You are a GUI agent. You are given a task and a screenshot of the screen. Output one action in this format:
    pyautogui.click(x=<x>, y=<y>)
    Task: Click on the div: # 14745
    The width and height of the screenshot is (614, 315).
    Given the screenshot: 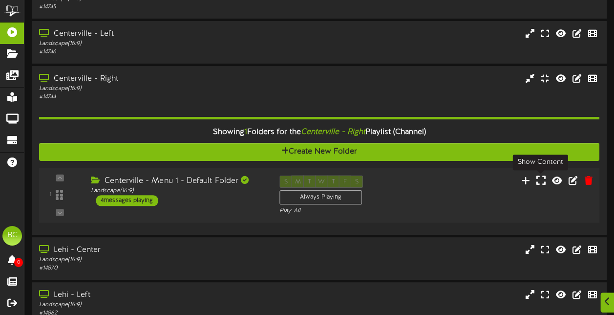 What is the action you would take?
    pyautogui.click(x=151, y=7)
    